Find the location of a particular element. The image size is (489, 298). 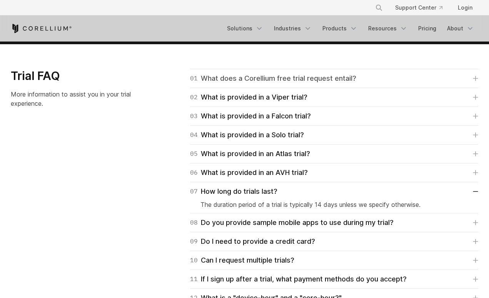

div: Can I request multiple trials? is located at coordinates (242, 260).